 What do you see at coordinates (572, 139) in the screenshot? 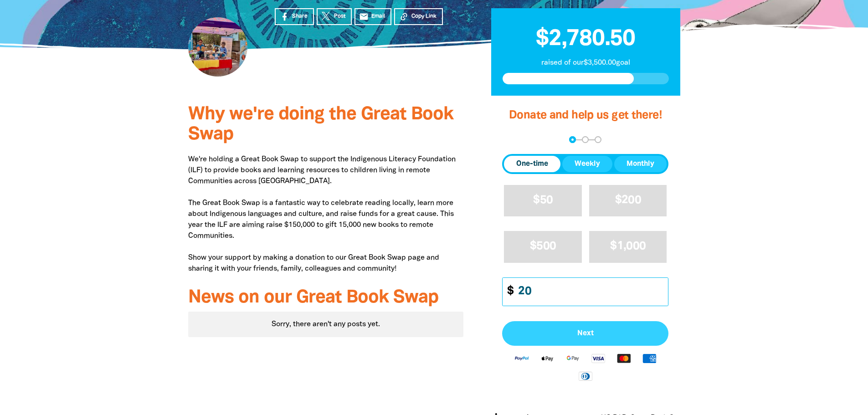
I see `button: Navigate to step 1 of 3 to enter your donation amount` at bounding box center [572, 139].